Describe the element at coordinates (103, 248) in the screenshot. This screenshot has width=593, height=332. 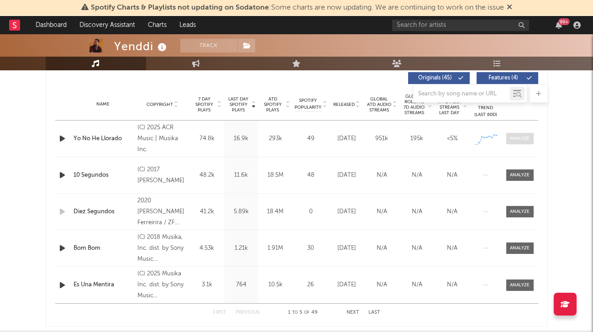
I see `a: Bom Bom` at that location.